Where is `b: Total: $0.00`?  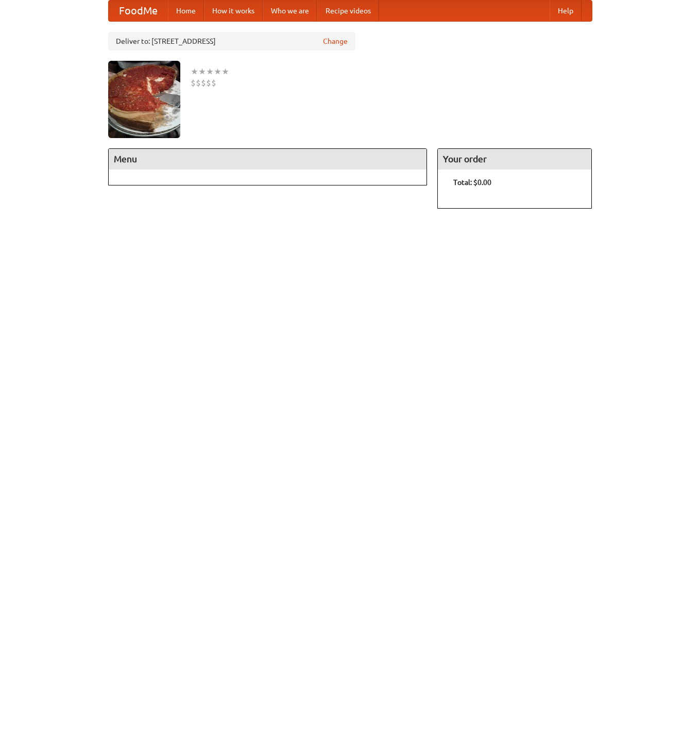 b: Total: $0.00 is located at coordinates (472, 182).